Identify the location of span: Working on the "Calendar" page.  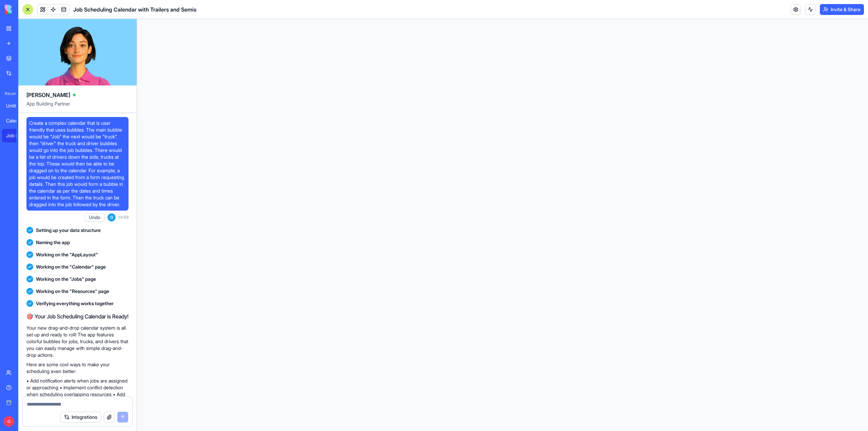
(71, 267).